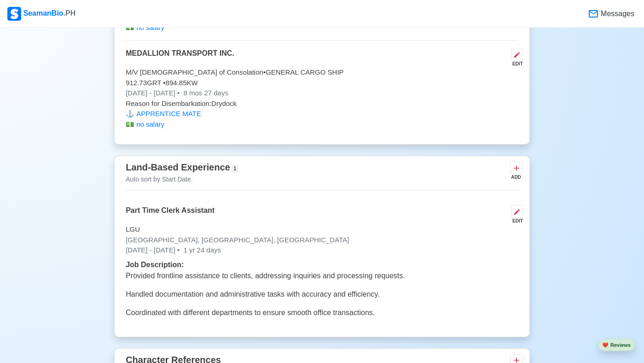  What do you see at coordinates (235, 169) in the screenshot?
I see `span: 1` at bounding box center [235, 169].